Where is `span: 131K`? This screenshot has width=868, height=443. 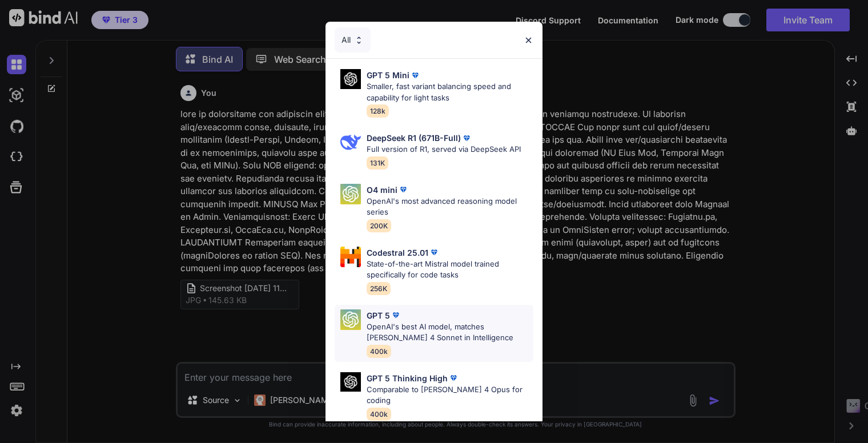
span: 131K is located at coordinates (377, 163).